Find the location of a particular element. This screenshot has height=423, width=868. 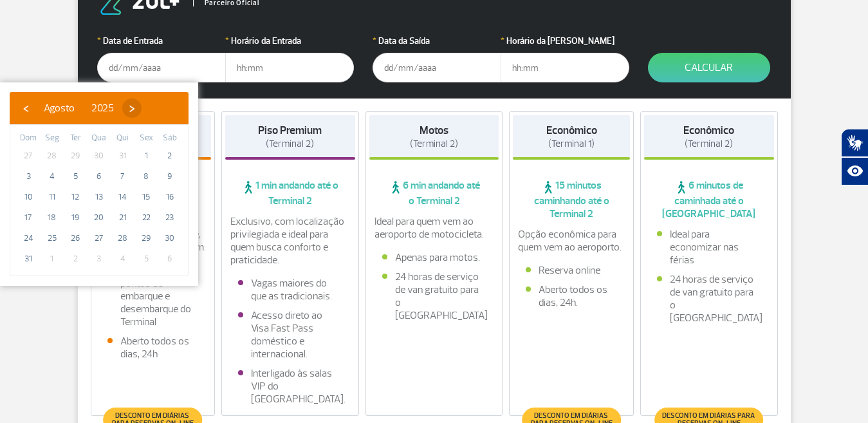

span: 1 min andando até o Terminal 2 is located at coordinates (290, 193).